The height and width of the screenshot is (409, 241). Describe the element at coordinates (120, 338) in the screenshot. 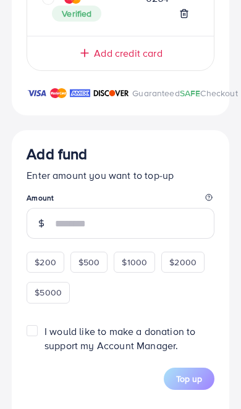

I see `span: I would like to make a donation to support my Account Manager.` at that location.